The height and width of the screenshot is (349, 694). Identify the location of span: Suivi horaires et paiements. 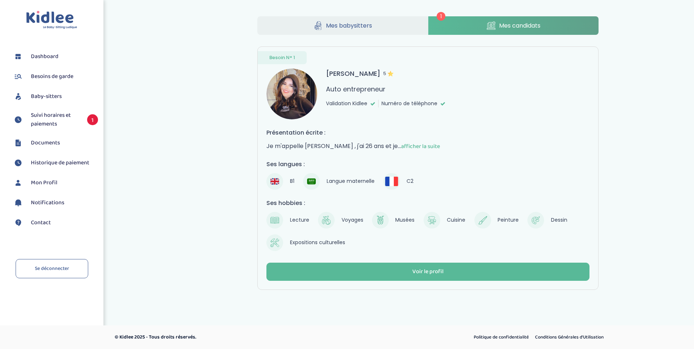
(55, 120).